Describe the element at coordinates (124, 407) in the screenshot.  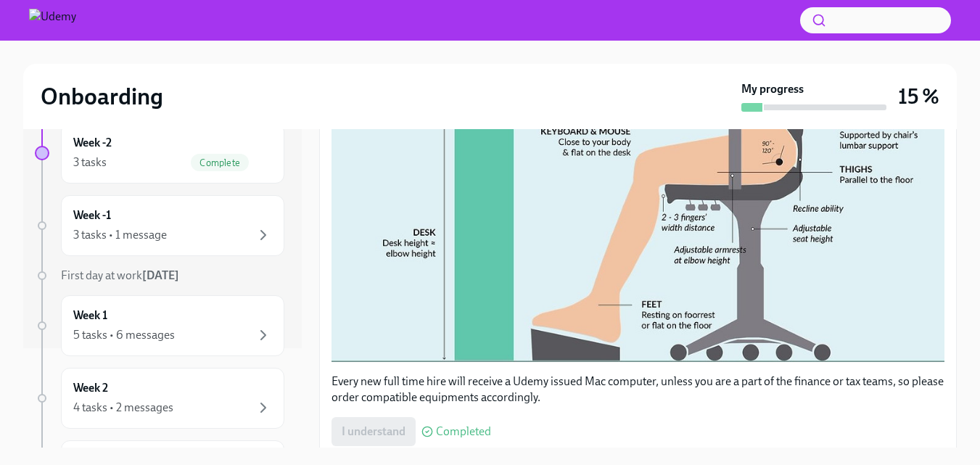
I see `div: 4 tasks • 2 messages` at that location.